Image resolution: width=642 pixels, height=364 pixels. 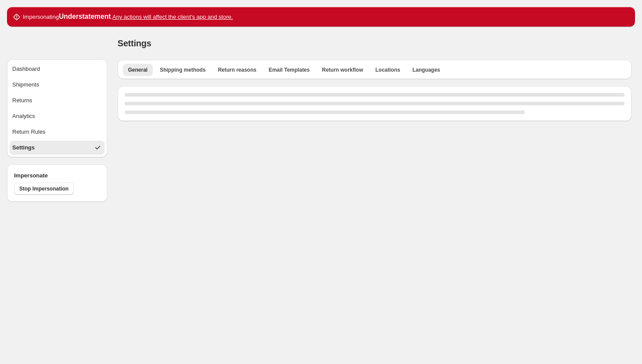 I want to click on span: Locations, so click(x=388, y=70).